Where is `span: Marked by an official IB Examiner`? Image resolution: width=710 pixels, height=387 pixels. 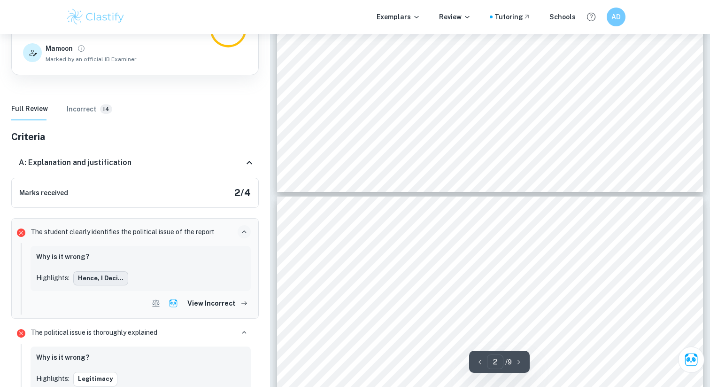
span: Marked by an official IB Examiner is located at coordinates (91, 59).